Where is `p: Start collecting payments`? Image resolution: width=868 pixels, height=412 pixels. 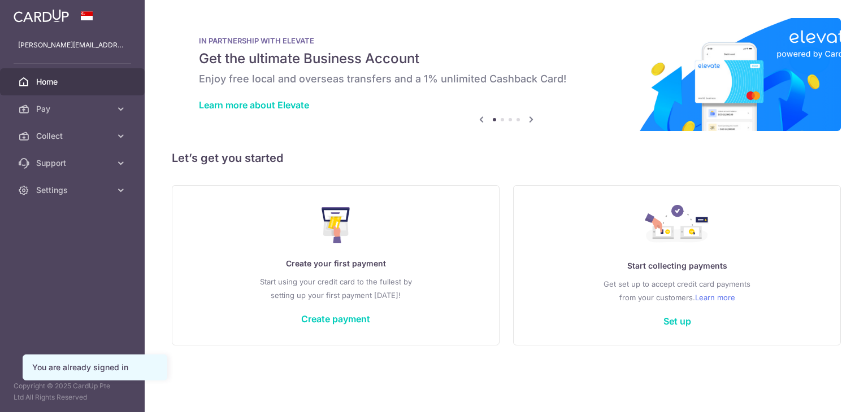
p: Start collecting payments is located at coordinates (677, 266).